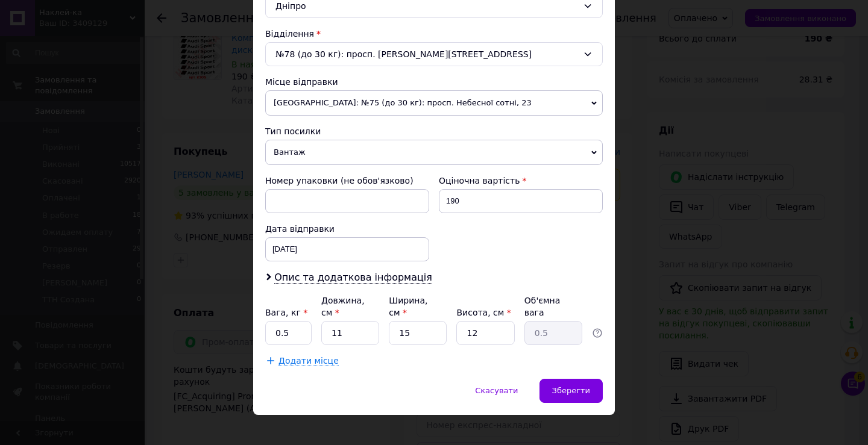 The image size is (868, 445). What do you see at coordinates (408, 307) in the screenshot?
I see `label: Ширина, см` at bounding box center [408, 307].